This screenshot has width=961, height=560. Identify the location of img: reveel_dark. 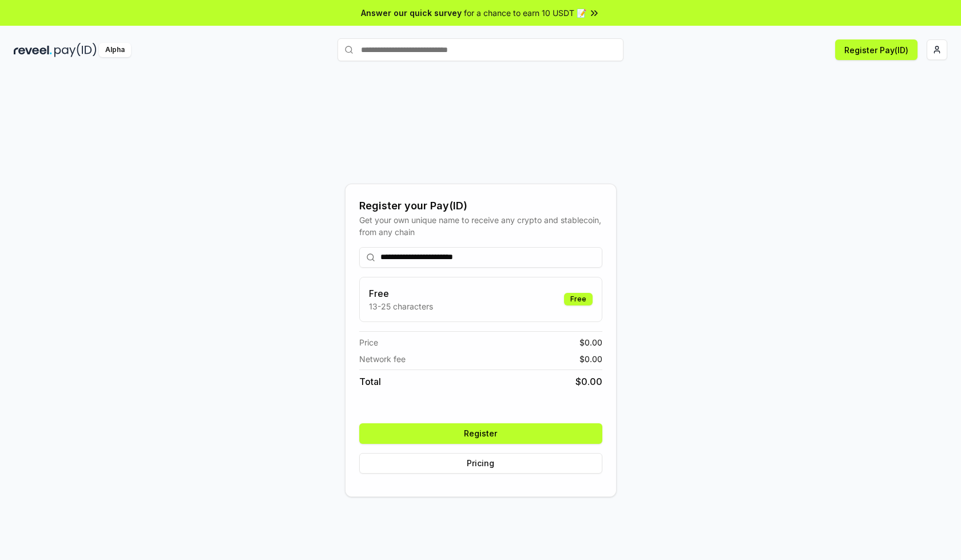
(33, 50).